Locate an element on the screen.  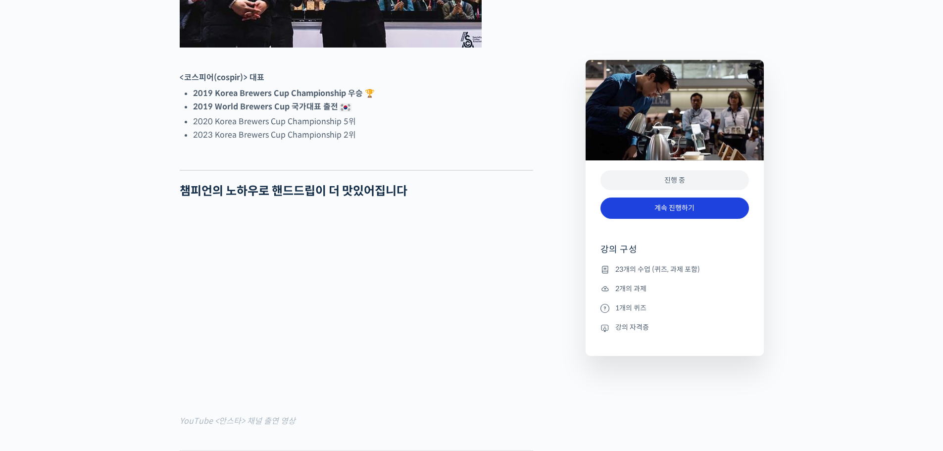
a: 설정 is located at coordinates (159, 326).